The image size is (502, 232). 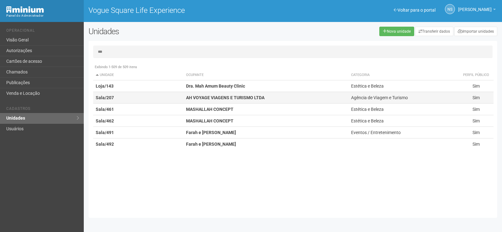 I want to click on h2: Unidades, so click(x=171, y=31).